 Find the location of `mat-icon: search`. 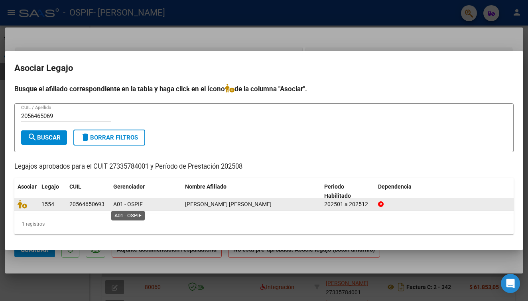

mat-icon: search is located at coordinates (32, 137).